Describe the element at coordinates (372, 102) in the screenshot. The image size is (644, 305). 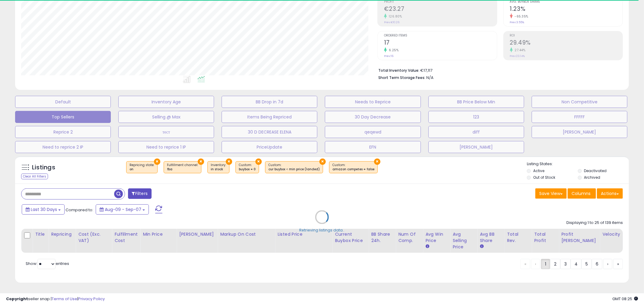
I see `button: Needs to Reprice` at that location.